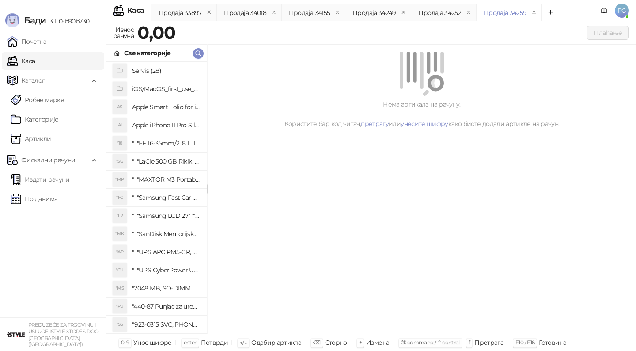 The image size is (636, 351). Describe the element at coordinates (152, 342) in the screenshot. I see `div: Унос шифре` at that location.